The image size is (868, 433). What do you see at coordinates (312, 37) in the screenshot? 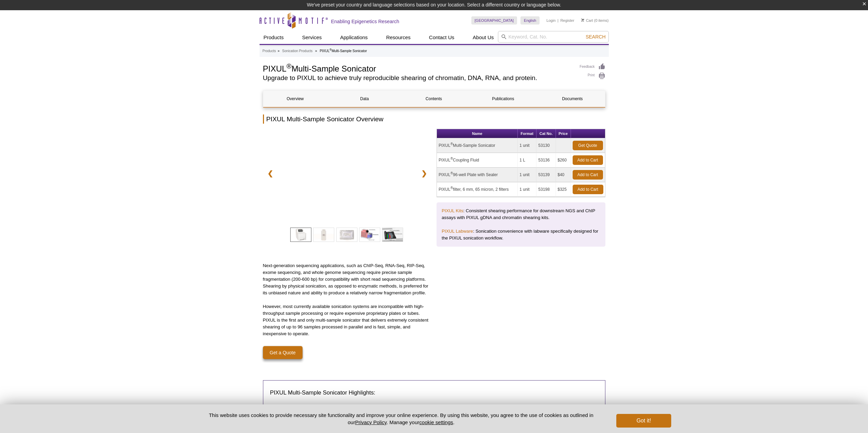
I see `a: Services` at bounding box center [312, 37].